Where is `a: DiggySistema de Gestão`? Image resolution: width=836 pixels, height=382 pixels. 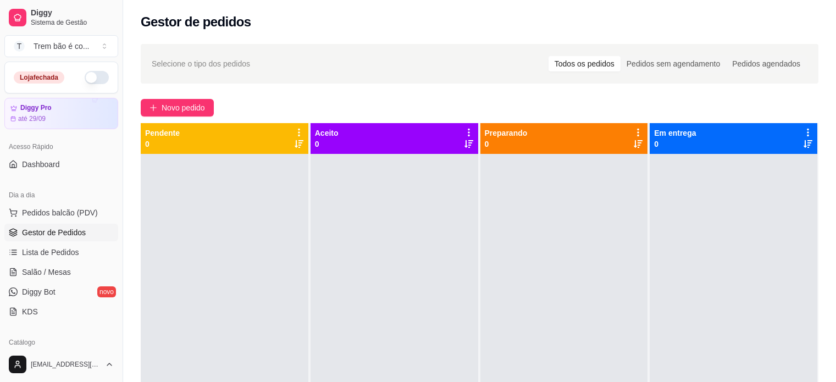 a: DiggySistema de Gestão is located at coordinates (61, 18).